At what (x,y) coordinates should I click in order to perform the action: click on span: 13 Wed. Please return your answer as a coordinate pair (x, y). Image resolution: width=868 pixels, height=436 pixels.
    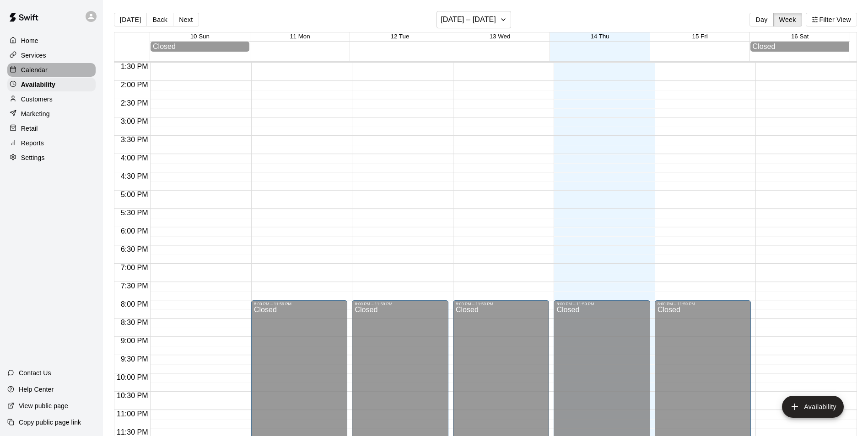
    Looking at the image, I should click on (500, 36).